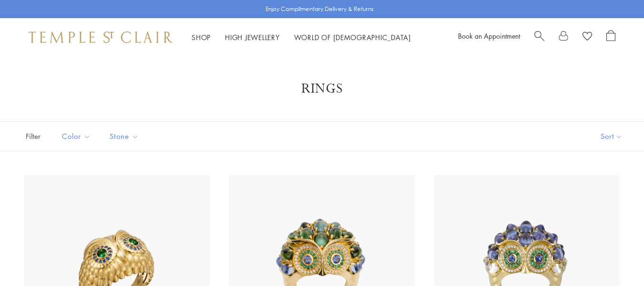 The height and width of the screenshot is (286, 644). Describe the element at coordinates (489, 36) in the screenshot. I see `a: Book an Appointment` at that location.